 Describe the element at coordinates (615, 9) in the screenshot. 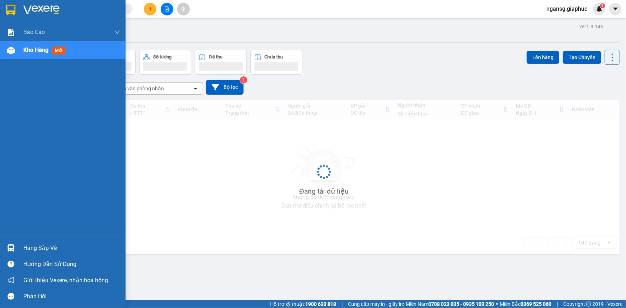

I see `span: caret-down` at that location.